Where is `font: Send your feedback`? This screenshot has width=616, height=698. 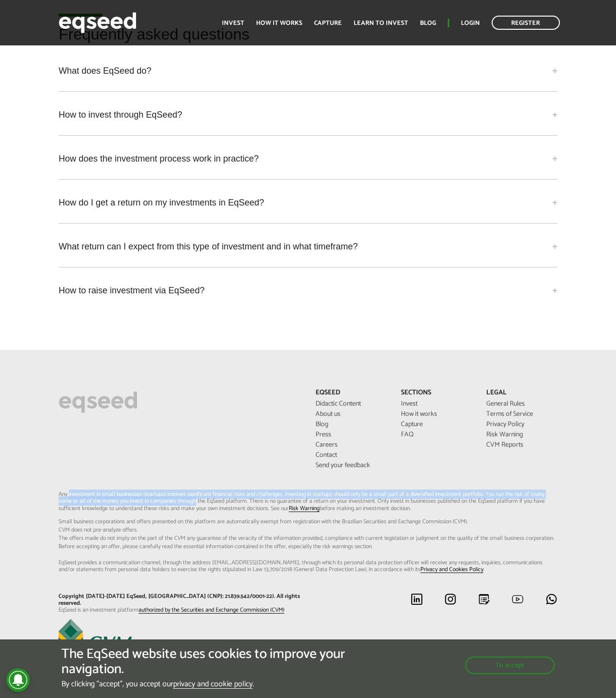 font: Send your feedback is located at coordinates (343, 465).